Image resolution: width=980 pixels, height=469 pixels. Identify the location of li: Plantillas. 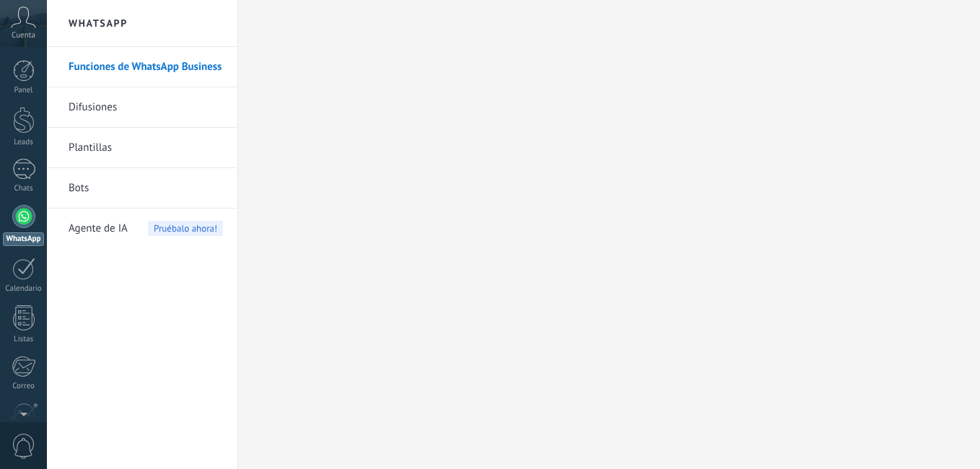
(142, 148).